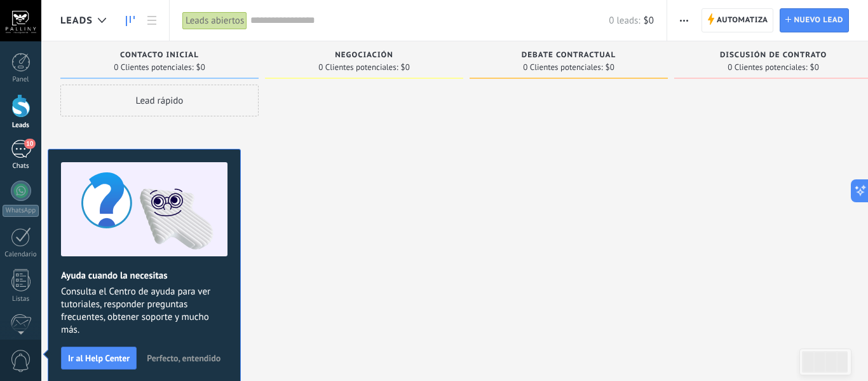  What do you see at coordinates (773, 55) in the screenshot?
I see `span: Discusión de contrato` at bounding box center [773, 55].